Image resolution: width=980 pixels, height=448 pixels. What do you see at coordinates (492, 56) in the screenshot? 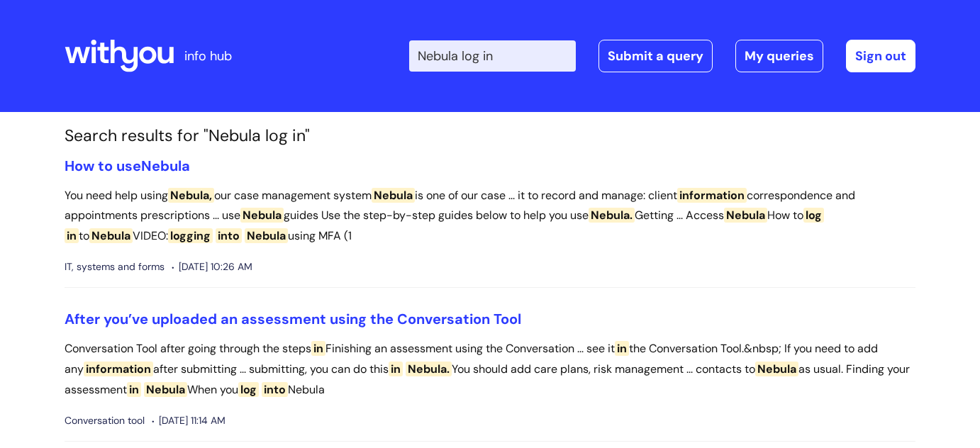
I see `input: Search` at bounding box center [492, 56].